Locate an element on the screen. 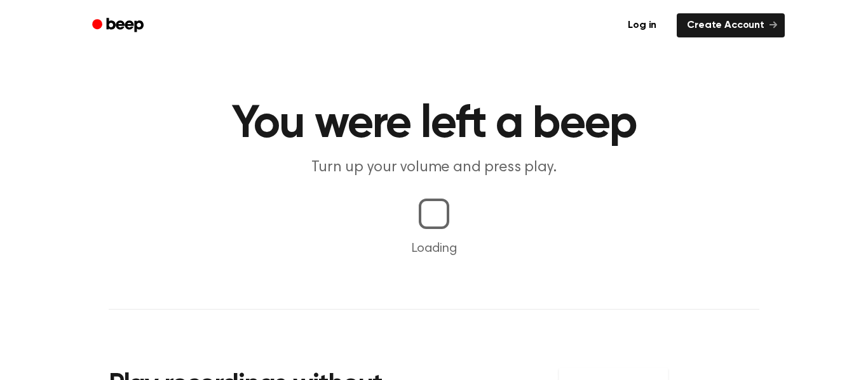  p: Turn up your volume and press play. is located at coordinates (434, 168).